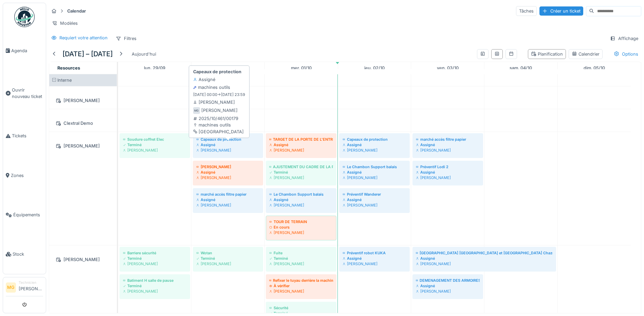 The image size is (644, 316). Describe the element at coordinates (197, 111) in the screenshot. I see `div: MG` at that location.